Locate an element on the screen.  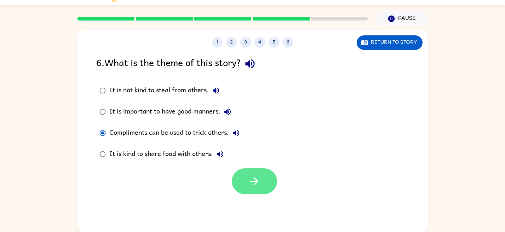
div: Compliments can be used to trick others. is located at coordinates (176, 133).